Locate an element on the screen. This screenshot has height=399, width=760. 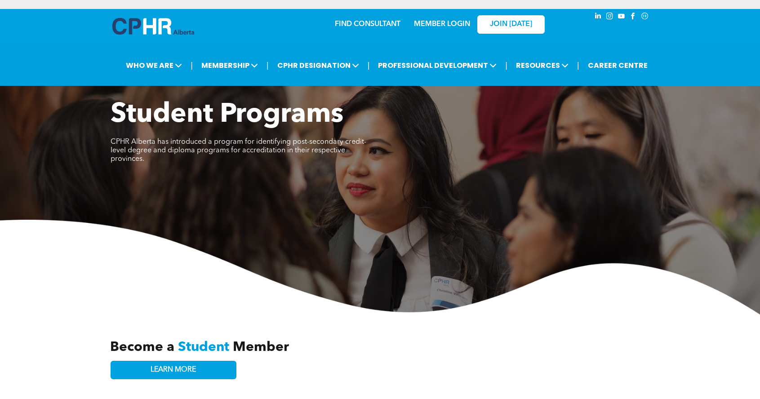
a: MEMBER LOGIN is located at coordinates (442, 24).